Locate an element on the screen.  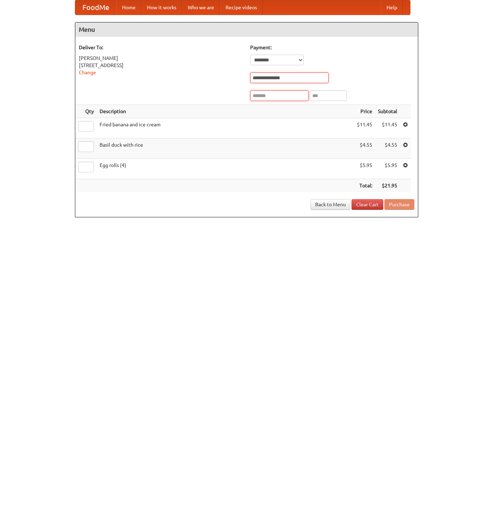
h5: Deliver To: is located at coordinates (161, 47).